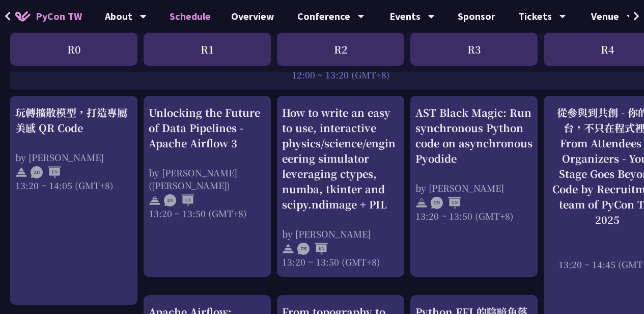 The width and height of the screenshot is (644, 314). Describe the element at coordinates (474, 49) in the screenshot. I see `div: R3` at that location.